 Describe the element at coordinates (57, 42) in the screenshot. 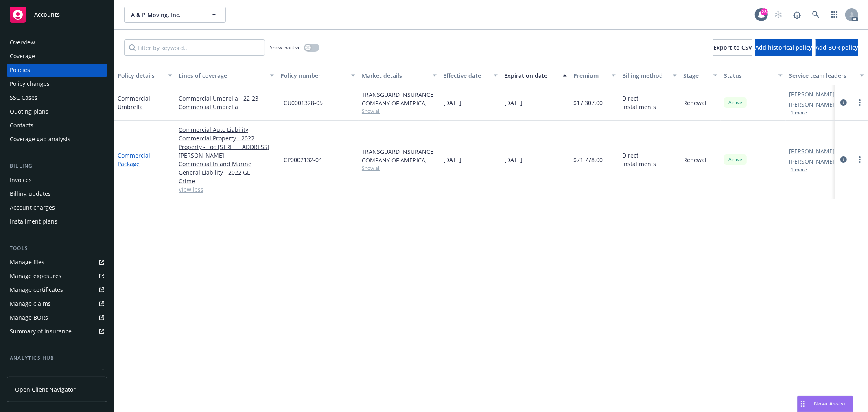

I see `a: Overview` at that location.